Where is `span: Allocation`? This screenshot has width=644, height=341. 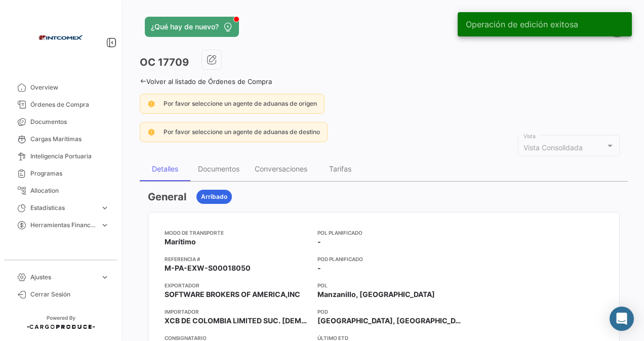
span: Allocation is located at coordinates (70, 191).